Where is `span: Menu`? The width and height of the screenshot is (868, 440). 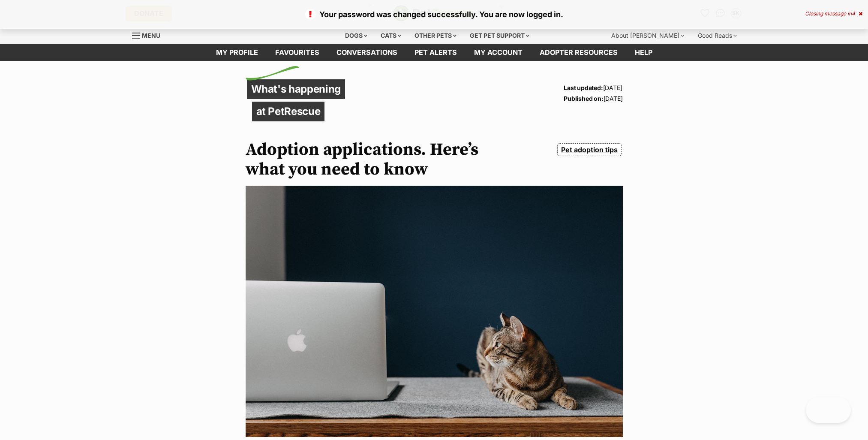 span: Menu is located at coordinates (151, 35).